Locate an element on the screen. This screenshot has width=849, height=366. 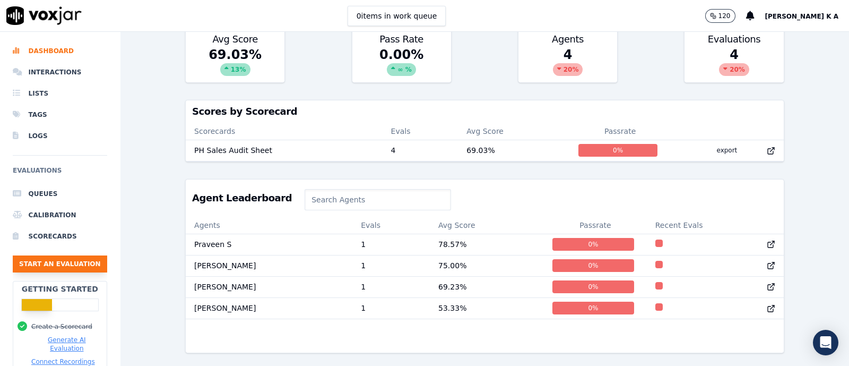
h3: Agent Leaderboard is located at coordinates (242, 198).